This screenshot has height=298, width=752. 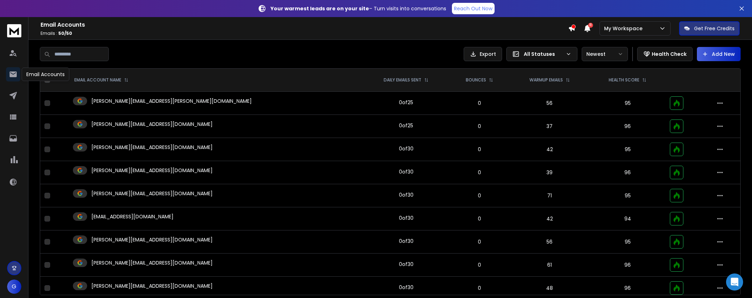 I want to click on td: 61, so click(x=549, y=265).